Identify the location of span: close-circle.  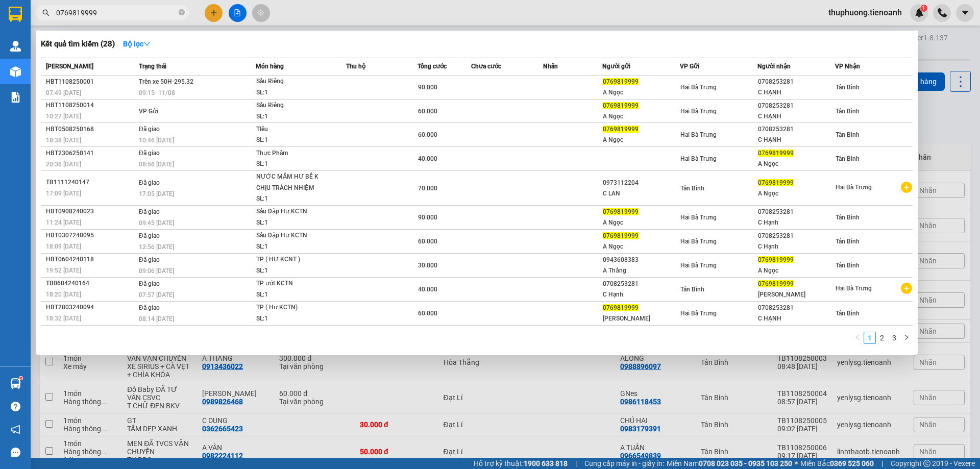
(182, 13).